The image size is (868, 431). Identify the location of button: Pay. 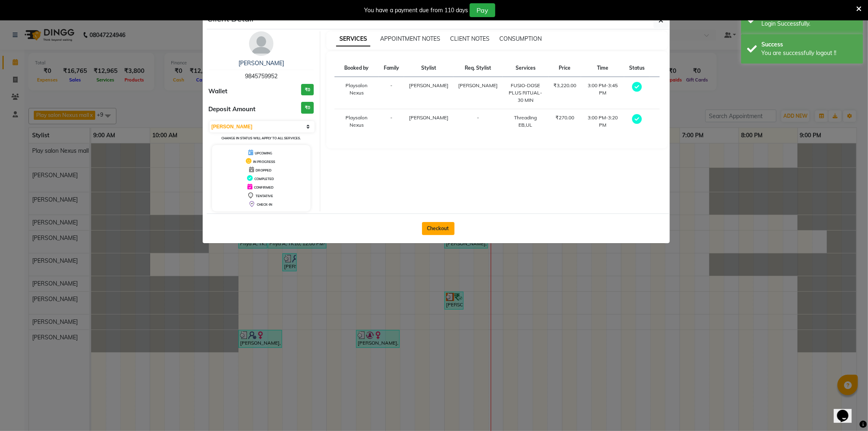
(482, 10).